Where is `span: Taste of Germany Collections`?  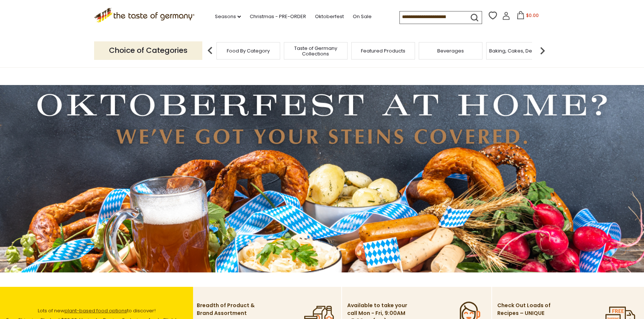
span: Taste of Germany Collections is located at coordinates (316, 51).